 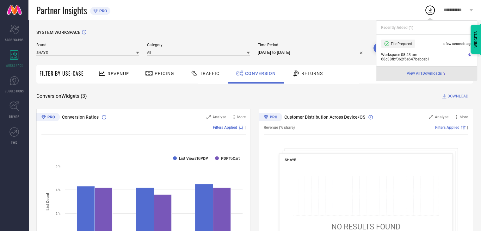 I want to click on span: Partner Insights, so click(x=62, y=10).